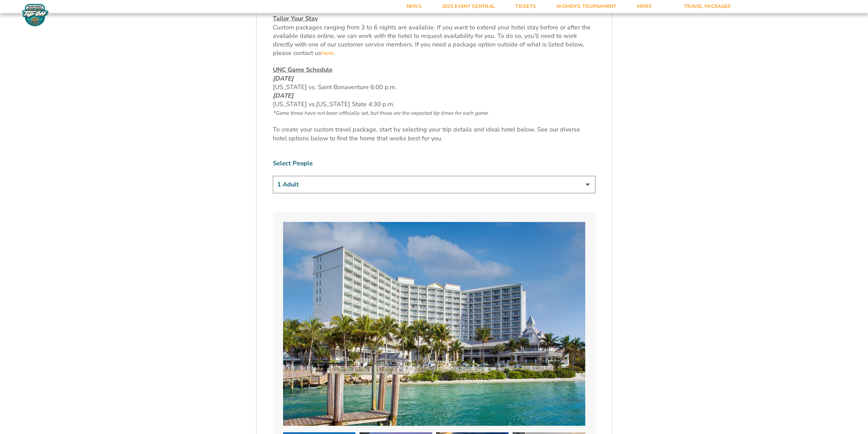 The width and height of the screenshot is (868, 434). Describe the element at coordinates (434, 163) in the screenshot. I see `label: Select People` at that location.